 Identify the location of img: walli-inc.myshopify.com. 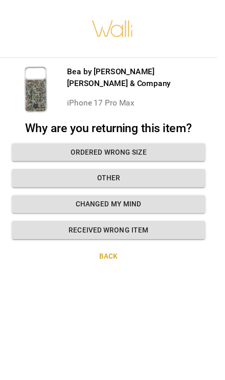
(117, 30).